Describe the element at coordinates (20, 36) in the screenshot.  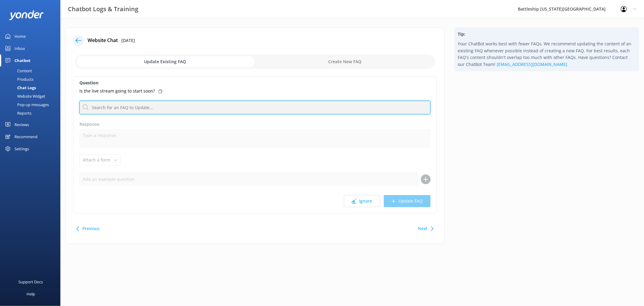
I see `div: Home` at that location.